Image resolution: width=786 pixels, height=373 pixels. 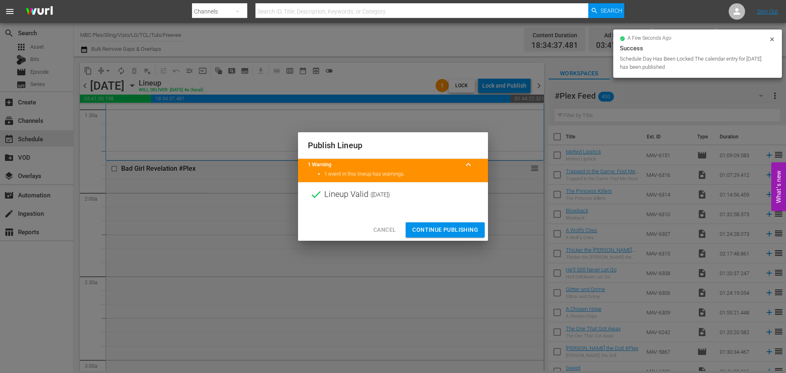 What do you see at coordinates (698, 48) in the screenshot?
I see `div: Success` at bounding box center [698, 48].